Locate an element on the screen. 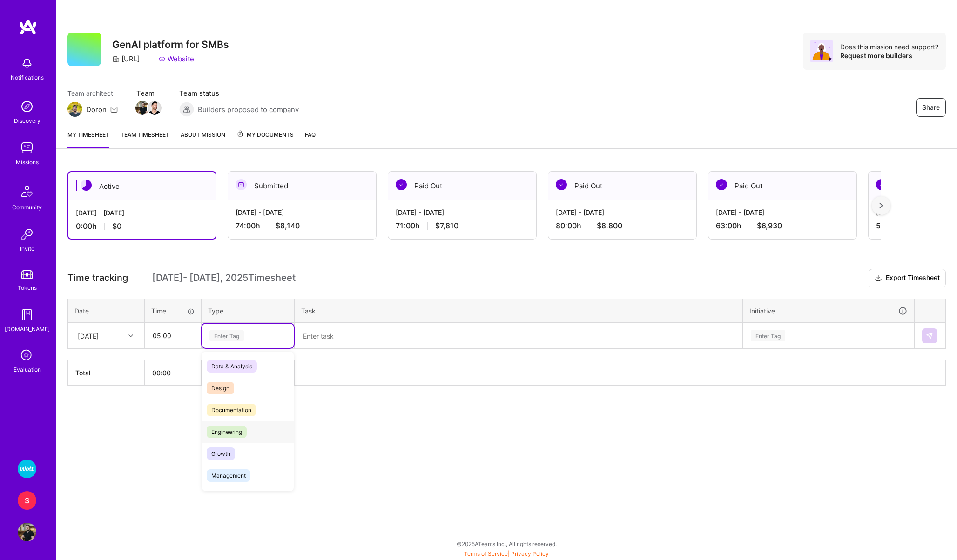 Image resolution: width=957 pixels, height=560 pixels. span: Builders proposed to company is located at coordinates (248, 109).